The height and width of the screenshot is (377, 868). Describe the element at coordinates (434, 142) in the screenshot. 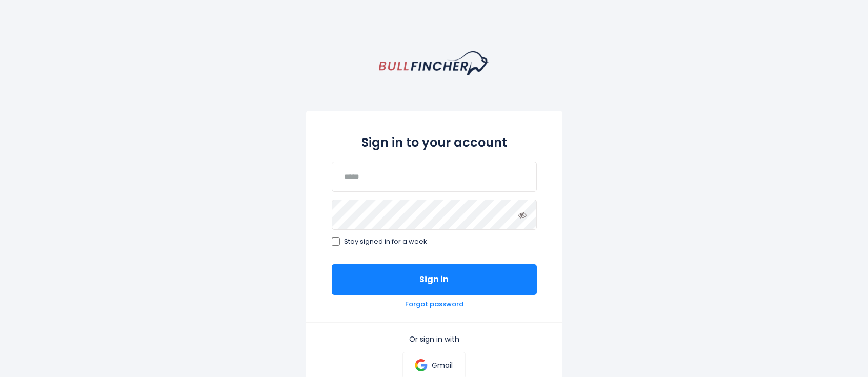

I see `h2: Sign in to your account` at that location.